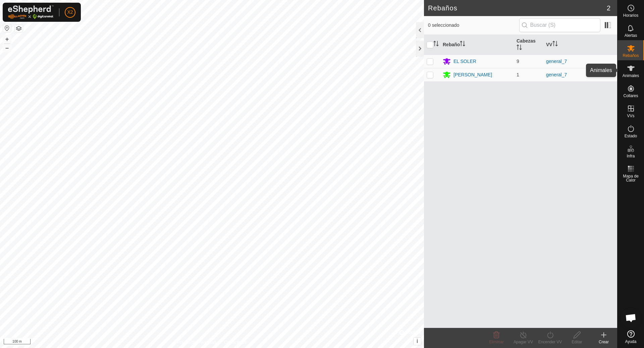 Image resolution: width=644 pixels, height=348 pixels. Describe the element at coordinates (580, 45) in the screenshot. I see `th: VV` at that location.